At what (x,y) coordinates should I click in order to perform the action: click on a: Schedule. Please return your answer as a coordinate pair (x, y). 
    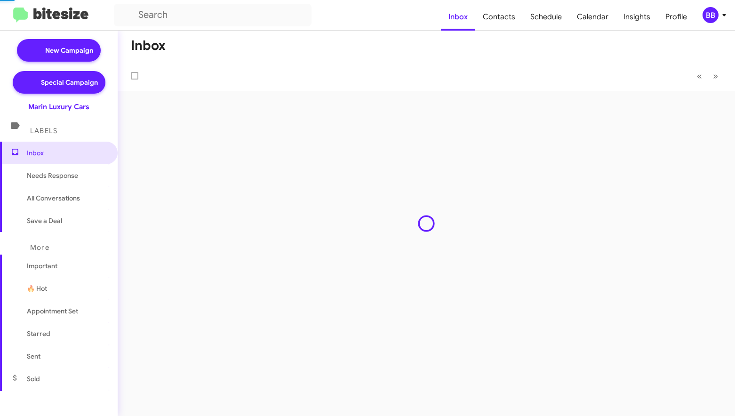
    Looking at the image, I should click on (546, 17).